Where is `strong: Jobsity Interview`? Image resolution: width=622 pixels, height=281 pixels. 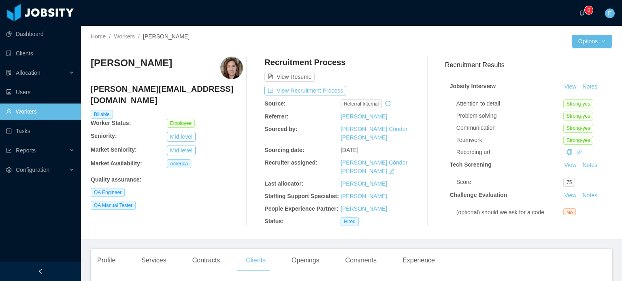
strong: Jobsity Interview is located at coordinates (473, 86).